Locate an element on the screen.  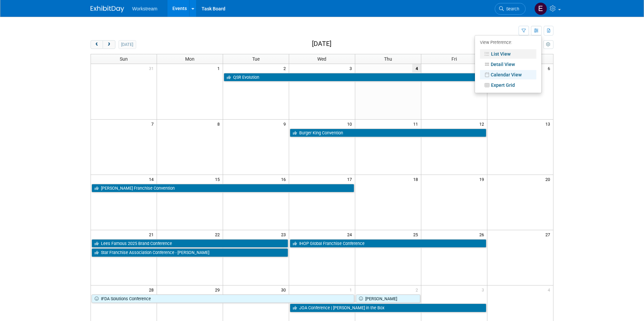
span: 29 is located at coordinates (219, 290).